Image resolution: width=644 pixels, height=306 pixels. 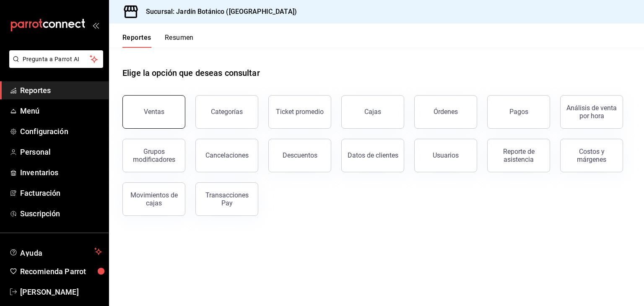 I want to click on h1: Elige la opción que deseas consultar, so click(x=191, y=73).